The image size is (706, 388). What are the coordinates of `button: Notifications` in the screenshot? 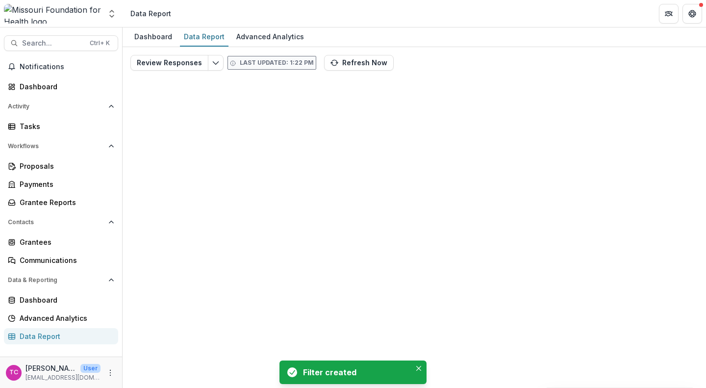 It's located at (61, 67).